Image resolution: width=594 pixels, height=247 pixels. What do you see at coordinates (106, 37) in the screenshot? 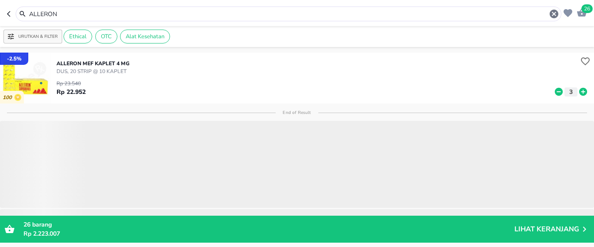
I see `div: OTC` at bounding box center [106, 37].